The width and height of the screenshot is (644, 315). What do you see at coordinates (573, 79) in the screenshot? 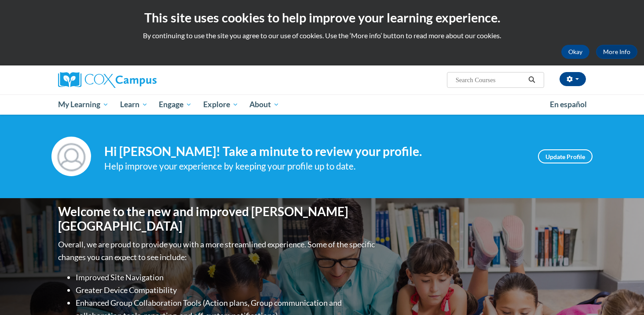
I see `button: Account Settings` at bounding box center [573, 79].